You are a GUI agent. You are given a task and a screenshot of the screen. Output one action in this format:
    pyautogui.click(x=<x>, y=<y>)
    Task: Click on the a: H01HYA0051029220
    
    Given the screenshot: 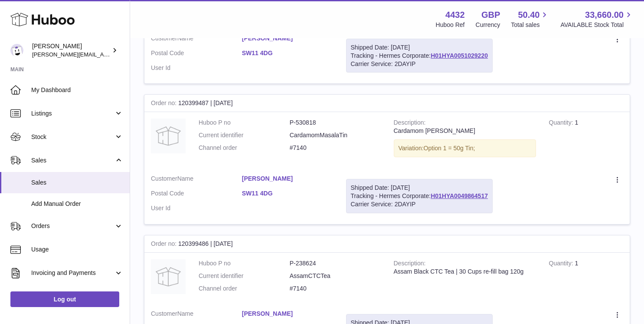 What is the action you would take?
    pyautogui.click(x=459, y=56)
    